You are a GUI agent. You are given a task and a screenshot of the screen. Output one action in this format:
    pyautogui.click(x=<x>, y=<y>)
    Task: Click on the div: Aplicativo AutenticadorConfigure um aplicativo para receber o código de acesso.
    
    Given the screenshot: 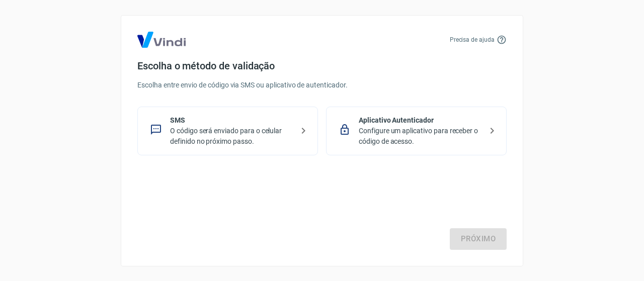 What is the action you would take?
    pyautogui.click(x=416, y=131)
    